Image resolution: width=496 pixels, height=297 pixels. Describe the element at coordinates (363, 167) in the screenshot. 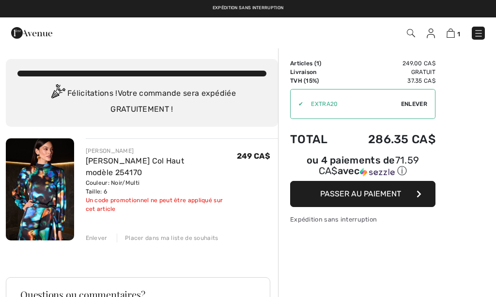

I see `div: ou 4 paiements de avec` at that location.